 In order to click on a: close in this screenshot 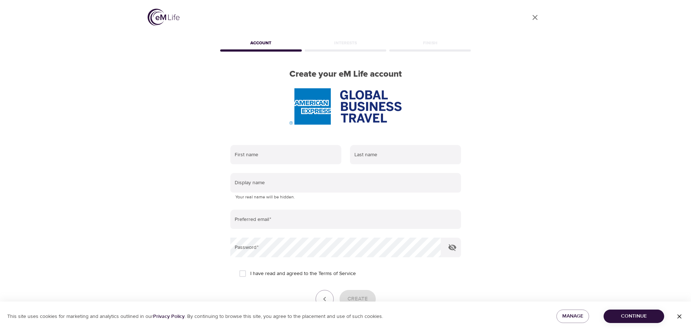, I will do `click(535, 17)`.